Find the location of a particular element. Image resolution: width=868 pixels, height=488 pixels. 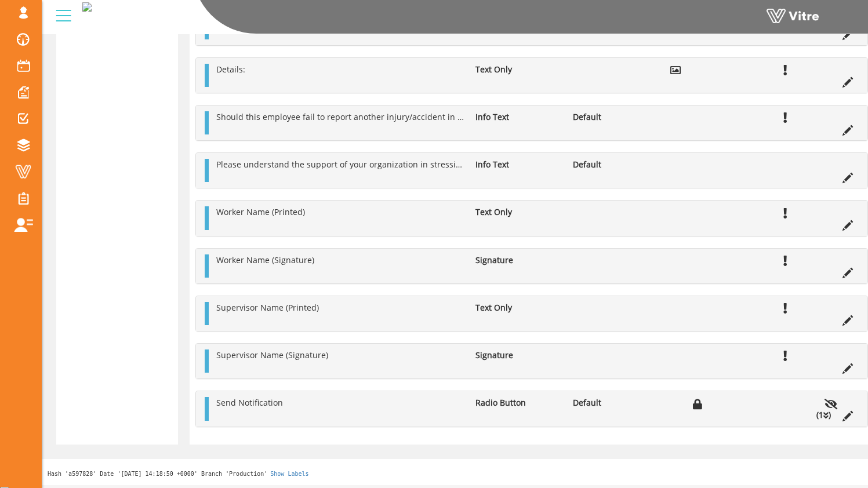

span: Supervisor Name (Signature) is located at coordinates (272, 355).